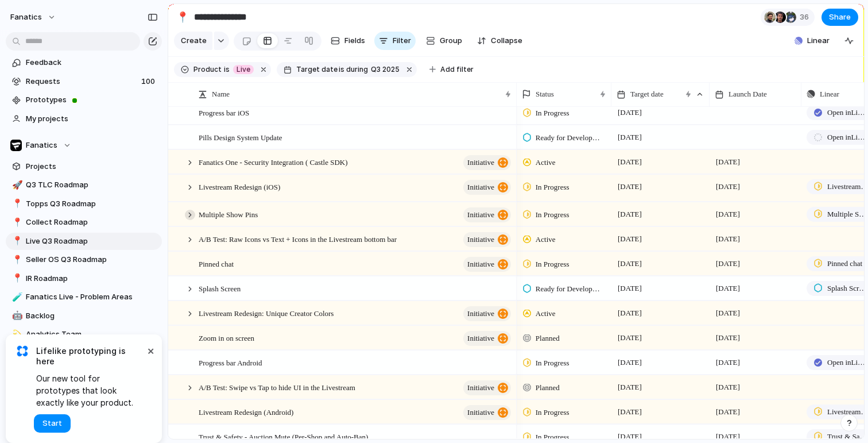  Describe the element at coordinates (92, 297) in the screenshot. I see `span: Fanatics Live - Problem Areas` at that location.